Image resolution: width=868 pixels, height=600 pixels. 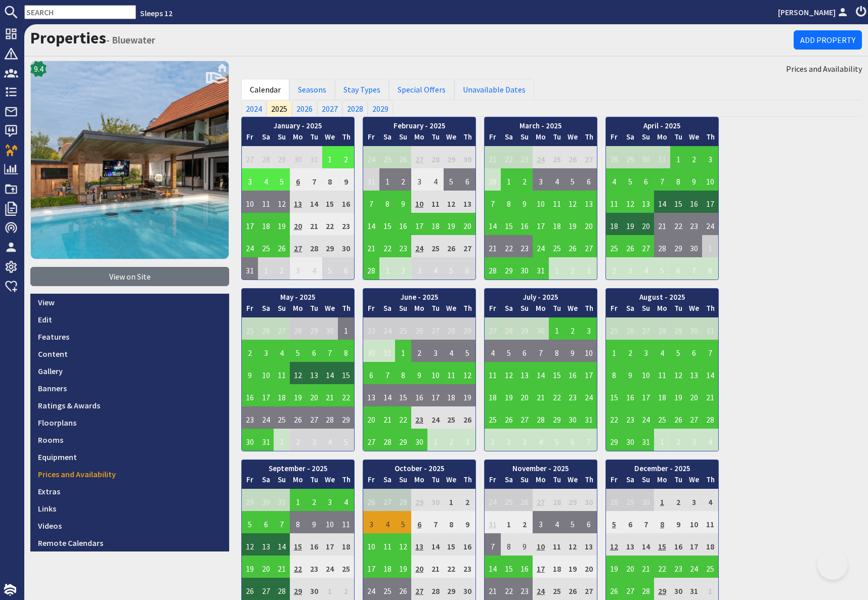 I want to click on a: Stay Types, so click(x=361, y=90).